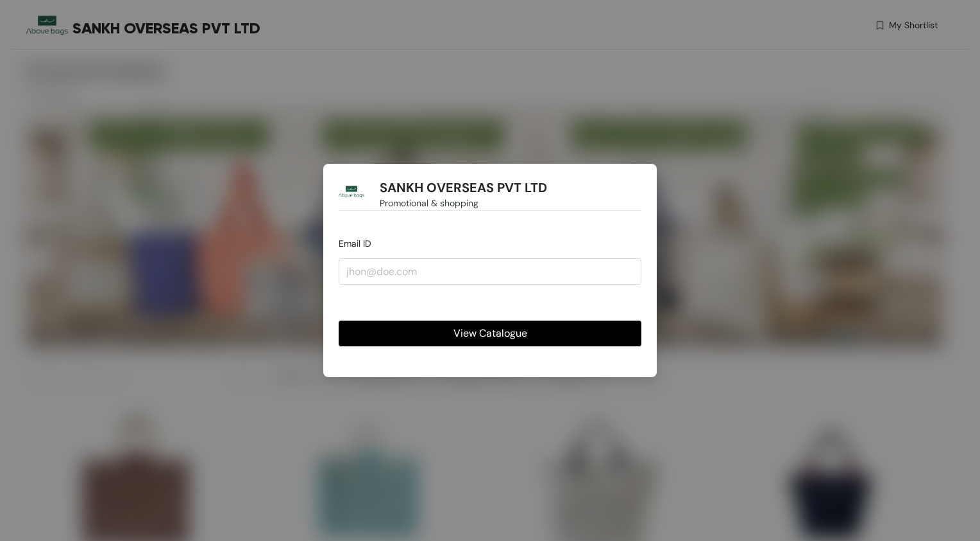 The image size is (980, 541). Describe the element at coordinates (351, 192) in the screenshot. I see `img: Buyer Portal` at that location.